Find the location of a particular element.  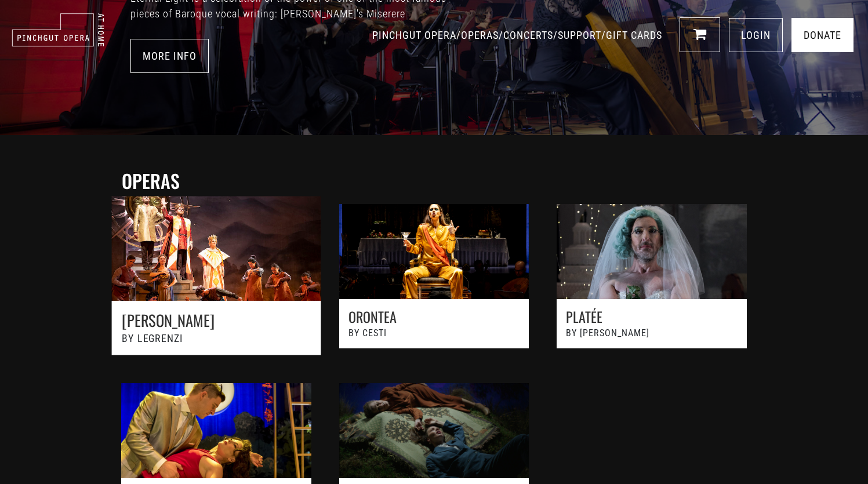

a: SUPPORT is located at coordinates (579, 35).